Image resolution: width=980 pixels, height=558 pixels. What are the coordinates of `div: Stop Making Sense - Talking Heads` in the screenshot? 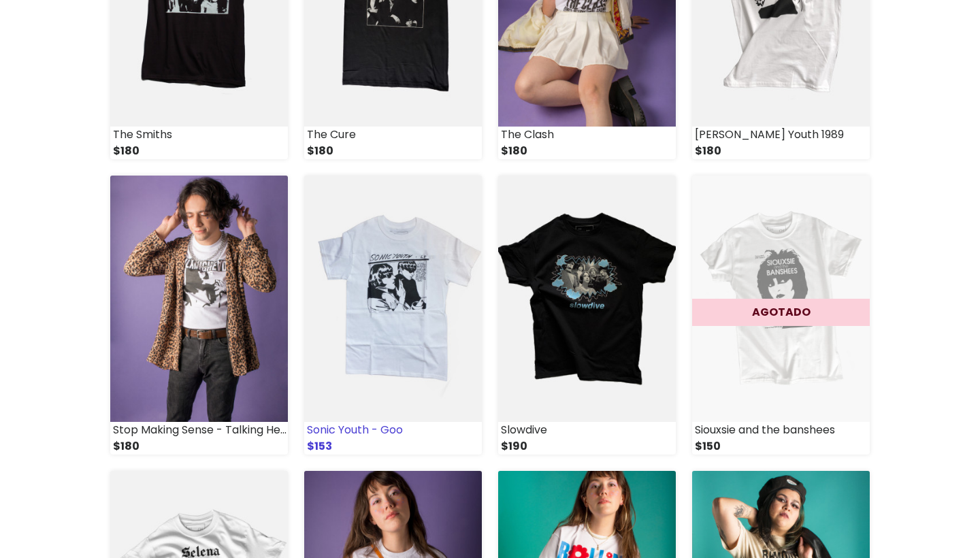 It's located at (199, 430).